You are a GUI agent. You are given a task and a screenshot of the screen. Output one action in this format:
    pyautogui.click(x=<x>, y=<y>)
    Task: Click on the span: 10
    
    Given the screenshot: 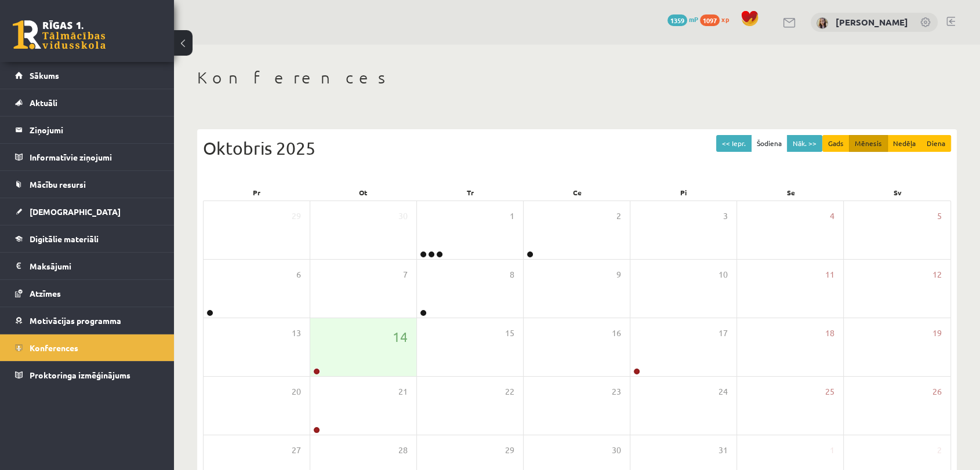 What is the action you would take?
    pyautogui.click(x=724, y=274)
    